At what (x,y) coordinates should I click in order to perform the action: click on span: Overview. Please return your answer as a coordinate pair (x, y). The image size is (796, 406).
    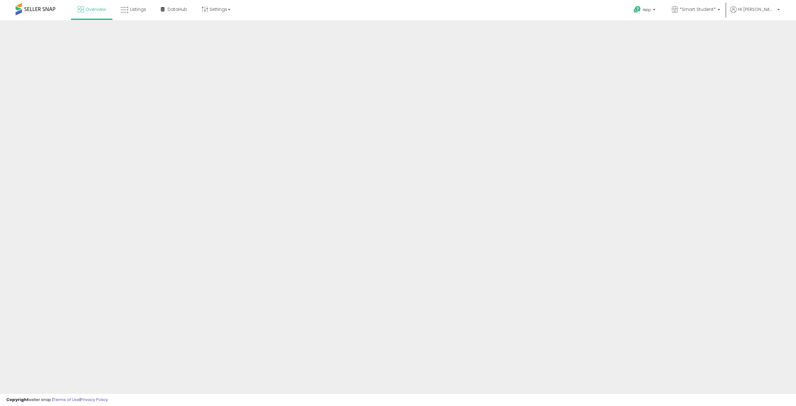
    Looking at the image, I should click on (95, 9).